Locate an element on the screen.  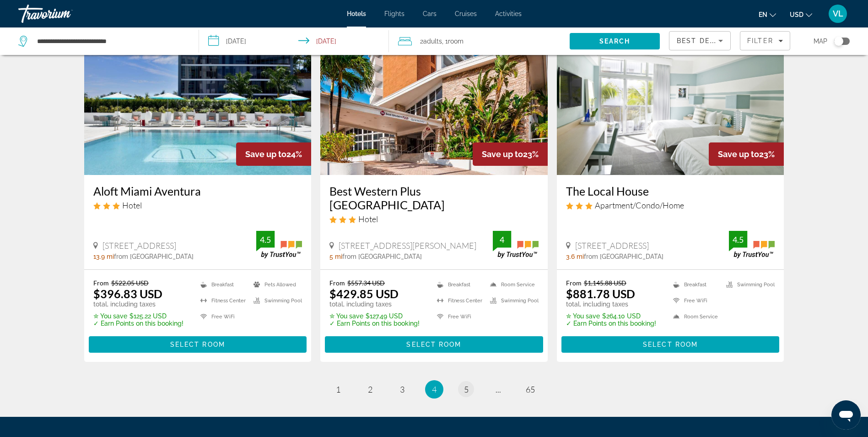
img: The Local House is located at coordinates (670, 101).